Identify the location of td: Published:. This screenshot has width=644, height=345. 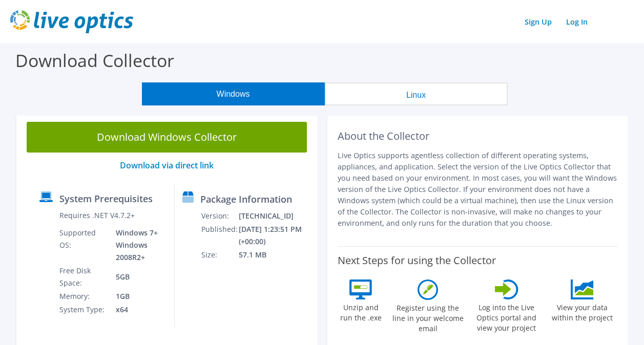
(219, 235).